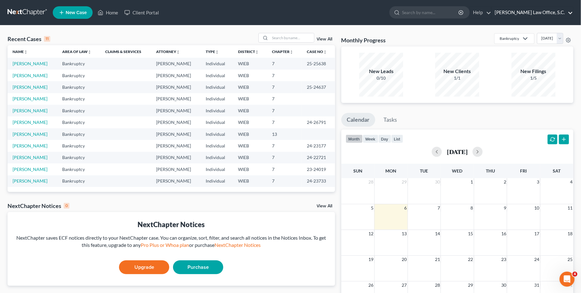 This screenshot has height=293, width=581. What do you see at coordinates (471, 234) in the screenshot?
I see `span: 15` at bounding box center [471, 234].